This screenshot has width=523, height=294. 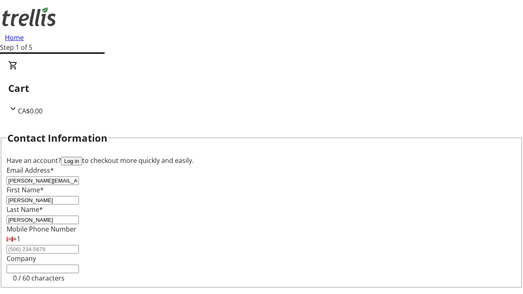 What do you see at coordinates (30, 111) in the screenshot?
I see `span: CA$0.00` at bounding box center [30, 111].